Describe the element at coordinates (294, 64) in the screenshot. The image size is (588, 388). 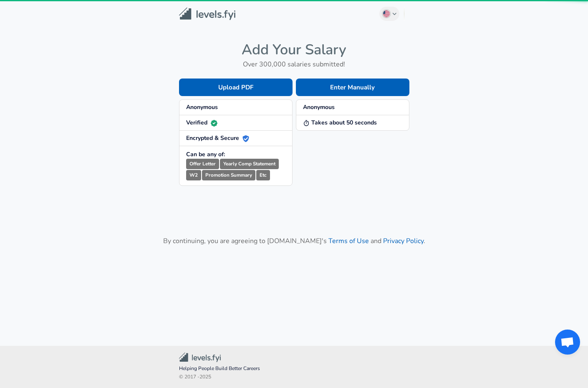
I see `h6: Over 300,000 salaries submitted!` at that location.